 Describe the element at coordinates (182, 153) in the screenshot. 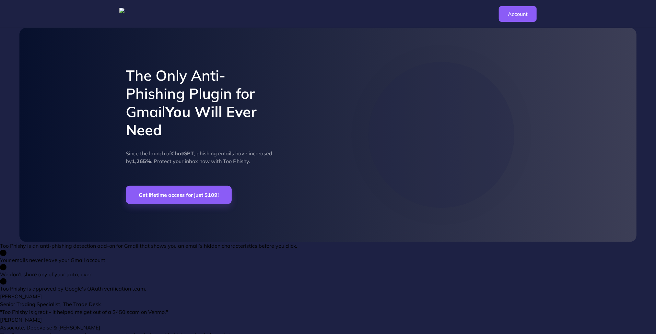

I see `b: ChatGPT` at that location.